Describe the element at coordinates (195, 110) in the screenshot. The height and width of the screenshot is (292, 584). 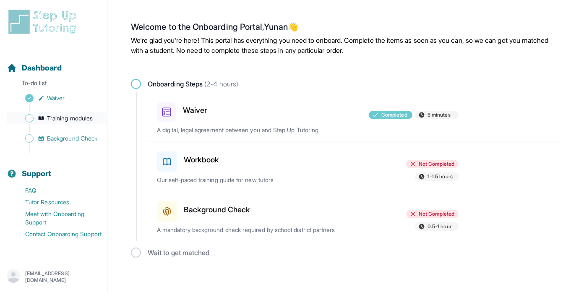
I see `h3: Waiver` at that location.